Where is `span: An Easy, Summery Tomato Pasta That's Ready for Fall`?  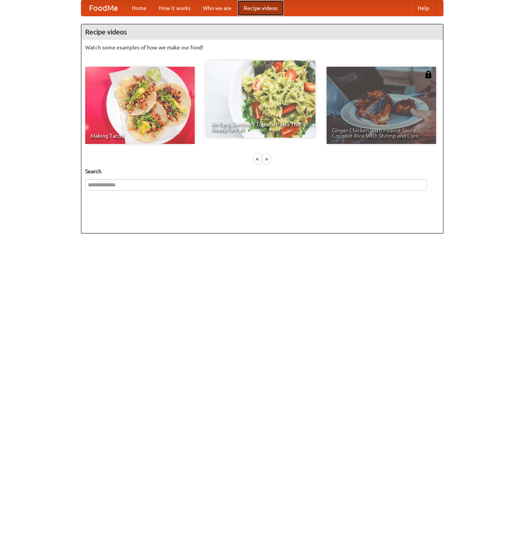
span: An Easy, Summery Tomato Pasta That's Ready for Fall is located at coordinates (261, 127).